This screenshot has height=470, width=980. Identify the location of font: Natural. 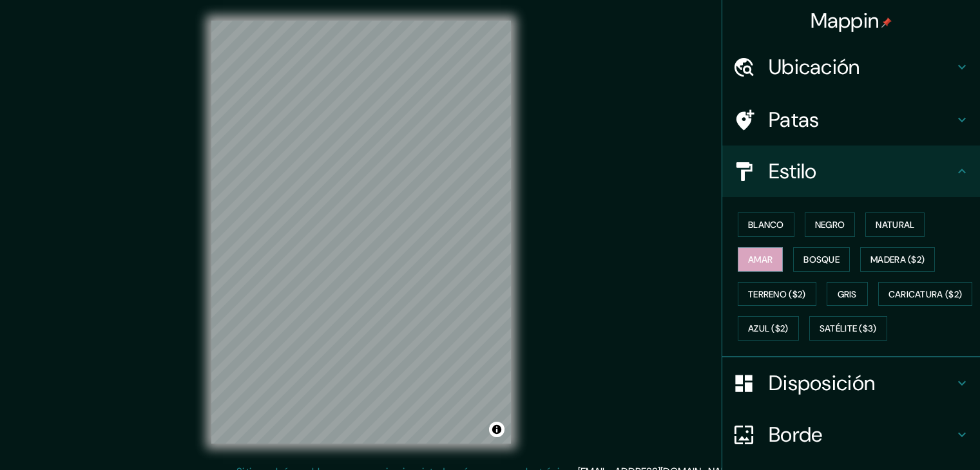
(895, 225).